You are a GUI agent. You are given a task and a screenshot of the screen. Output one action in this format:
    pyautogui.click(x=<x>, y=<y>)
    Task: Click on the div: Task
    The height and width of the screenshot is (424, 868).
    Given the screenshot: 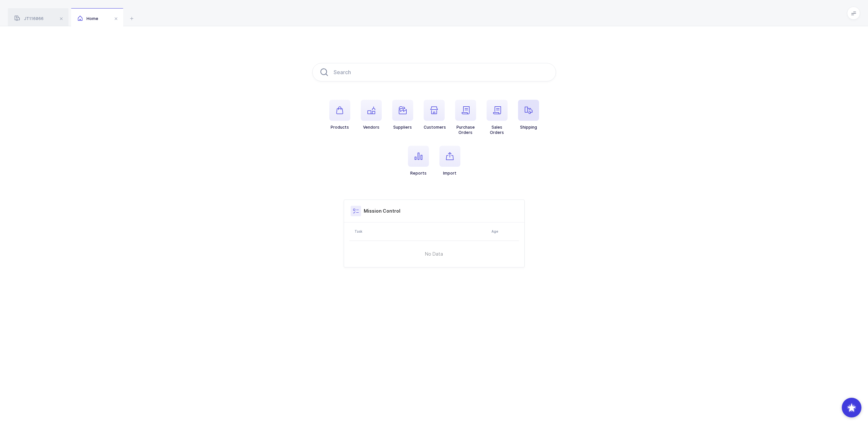 What is the action you would take?
    pyautogui.click(x=421, y=231)
    